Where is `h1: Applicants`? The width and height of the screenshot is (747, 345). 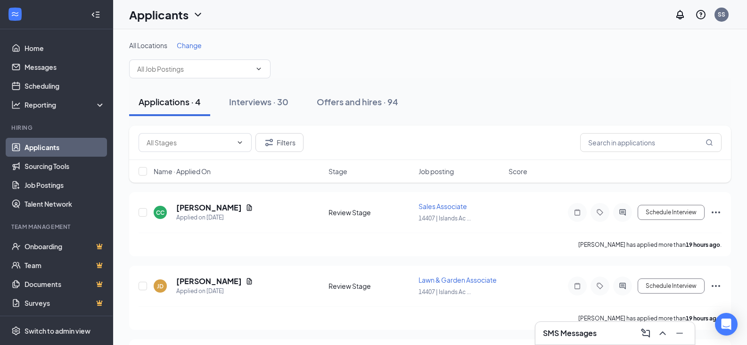 h1: Applicants is located at coordinates (159, 15).